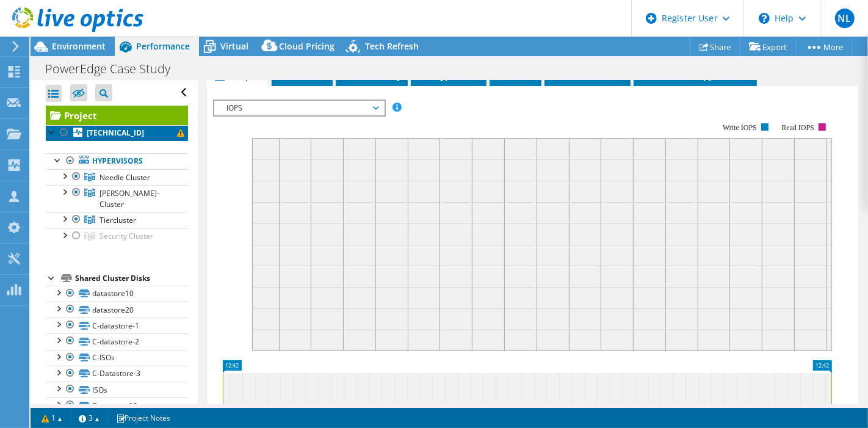  Describe the element at coordinates (117, 389) in the screenshot. I see `a: ISOs` at that location.